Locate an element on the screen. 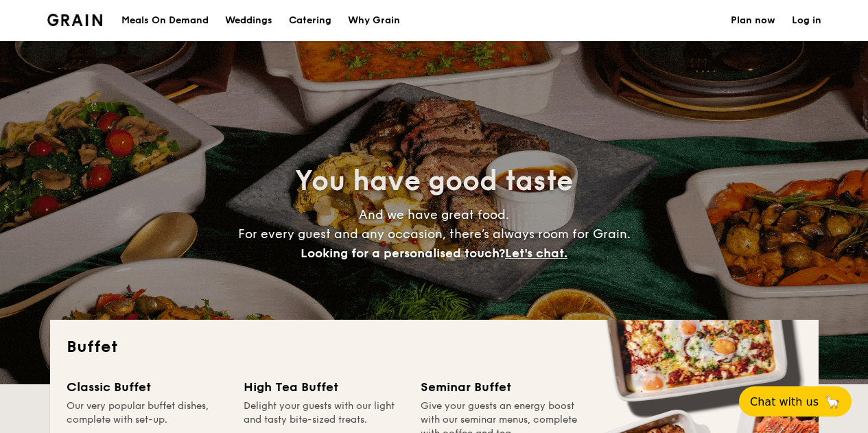 Image resolution: width=868 pixels, height=433 pixels. img: Grain is located at coordinates (75, 20).